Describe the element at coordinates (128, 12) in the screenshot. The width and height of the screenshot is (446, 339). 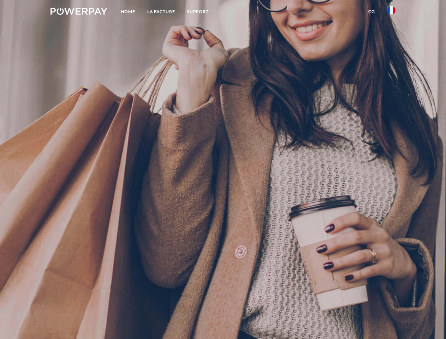
I see `a: Home` at that location.